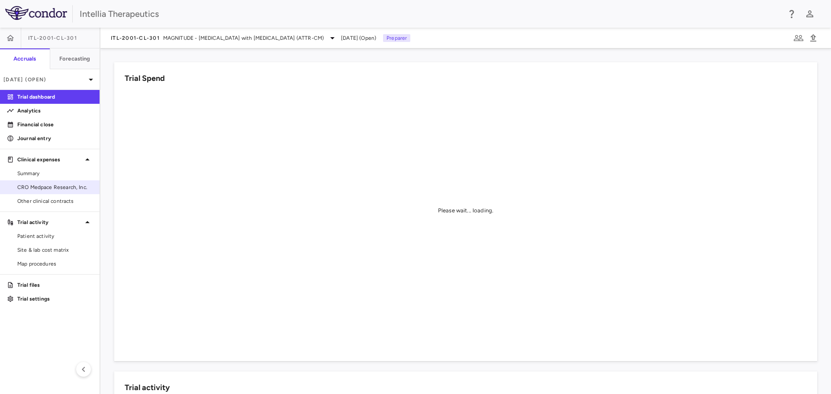 The height and width of the screenshot is (394, 831). I want to click on p: Clinical expenses, so click(50, 160).